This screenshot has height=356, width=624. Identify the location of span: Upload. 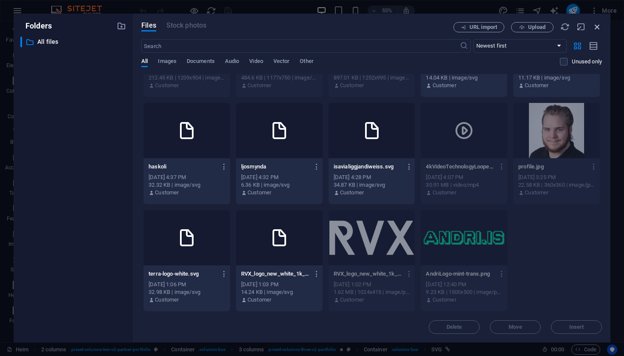
(537, 27).